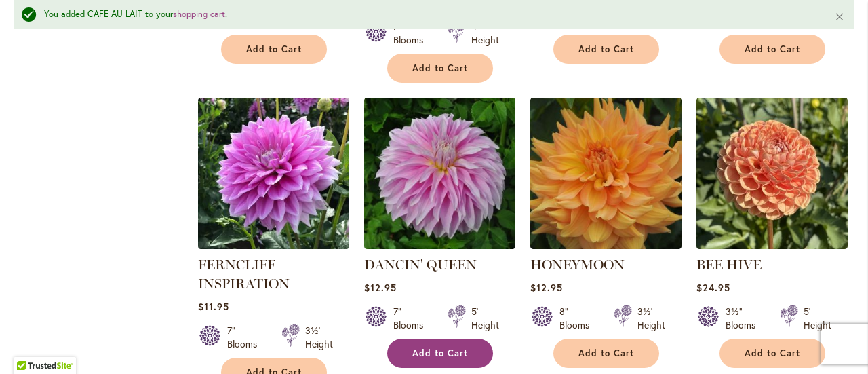  What do you see at coordinates (440, 173) in the screenshot?
I see `img: Dancin' Queen` at bounding box center [440, 173].